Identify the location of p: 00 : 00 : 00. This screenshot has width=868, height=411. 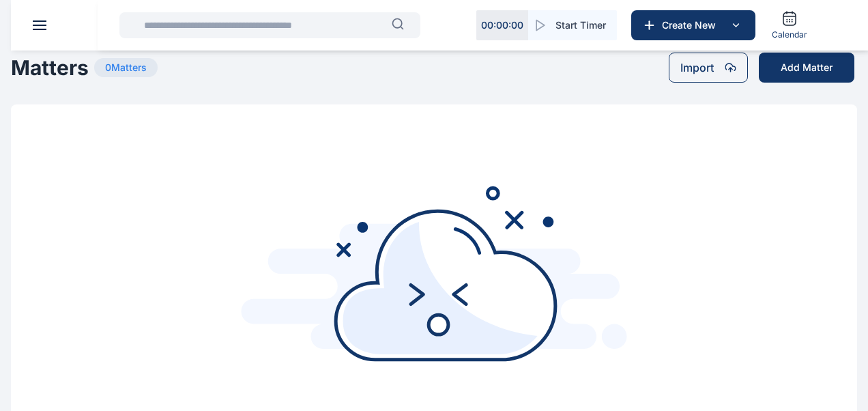
(503, 25).